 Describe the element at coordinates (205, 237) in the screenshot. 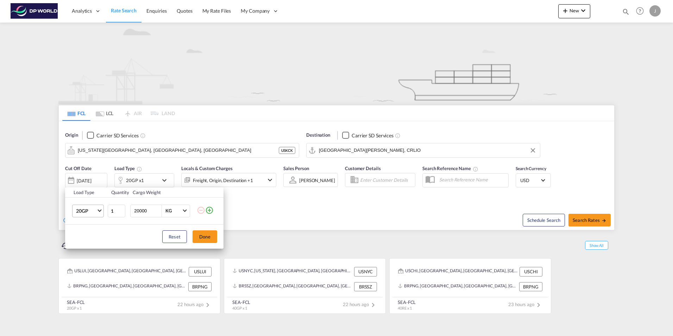

I see `button: Done` at that location.